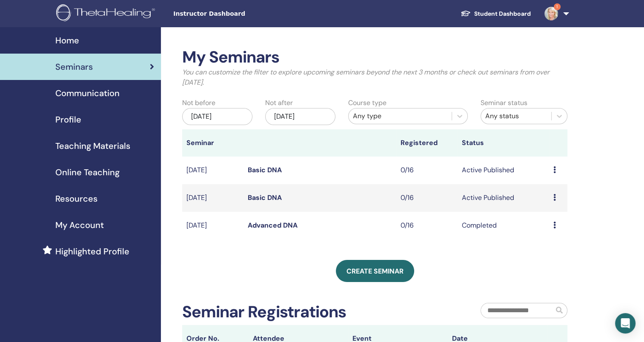 The image size is (644, 342). I want to click on img: graduation-cap-white.svg, so click(466, 13).